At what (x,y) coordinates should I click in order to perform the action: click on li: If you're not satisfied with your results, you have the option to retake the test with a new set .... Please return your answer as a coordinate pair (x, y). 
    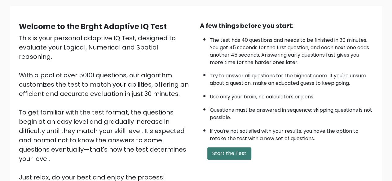
    Looking at the image, I should click on (292, 134).